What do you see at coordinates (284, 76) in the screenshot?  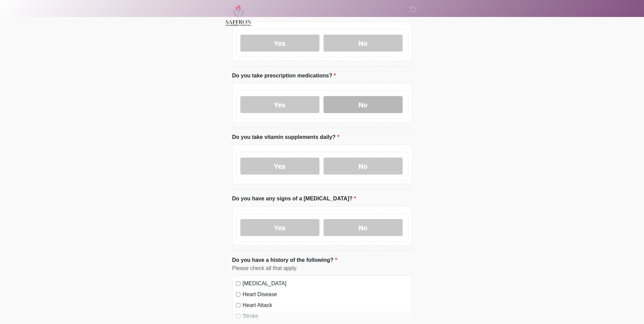 I see `label: Do you take prescription medications?` at bounding box center [284, 76].